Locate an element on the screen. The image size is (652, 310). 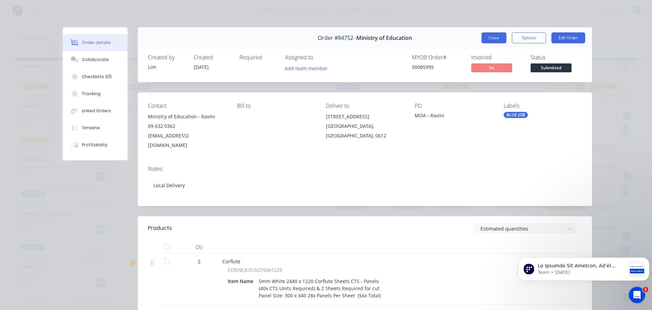
div: Profitability is located at coordinates (94, 145).